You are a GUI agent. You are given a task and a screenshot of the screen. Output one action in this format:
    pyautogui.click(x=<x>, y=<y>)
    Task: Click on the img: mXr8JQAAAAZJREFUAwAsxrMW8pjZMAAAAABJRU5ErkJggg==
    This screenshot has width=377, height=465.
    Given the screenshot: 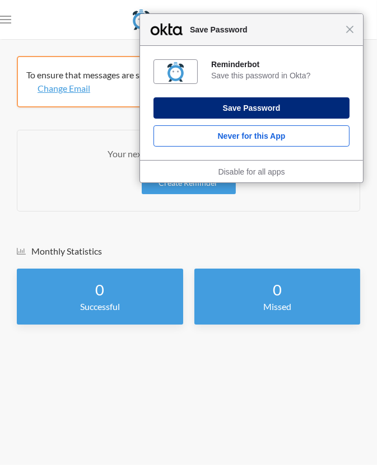 What is the action you would take?
    pyautogui.click(x=175, y=72)
    